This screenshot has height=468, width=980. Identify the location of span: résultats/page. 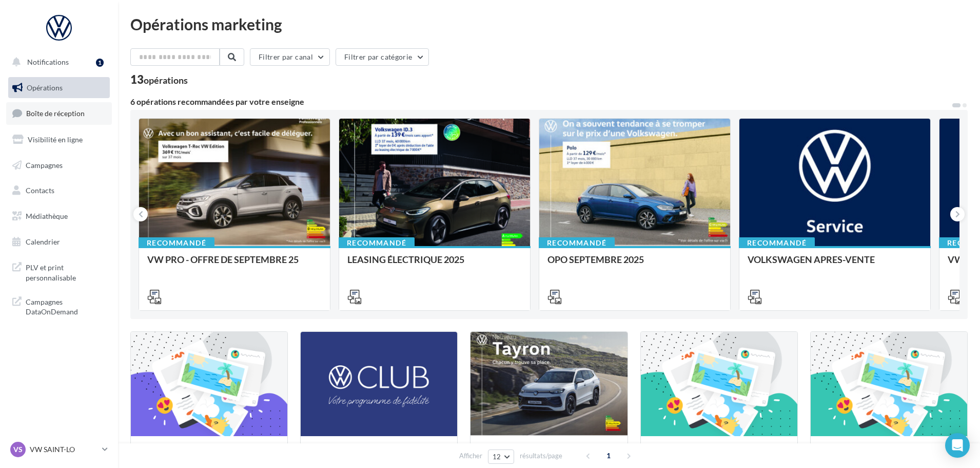
(541, 455).